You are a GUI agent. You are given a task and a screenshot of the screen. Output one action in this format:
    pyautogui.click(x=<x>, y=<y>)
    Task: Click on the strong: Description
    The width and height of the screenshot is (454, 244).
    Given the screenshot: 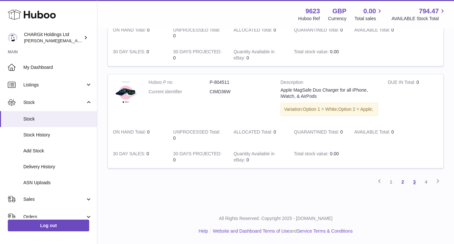 What is the action you would take?
    pyautogui.click(x=329, y=83)
    